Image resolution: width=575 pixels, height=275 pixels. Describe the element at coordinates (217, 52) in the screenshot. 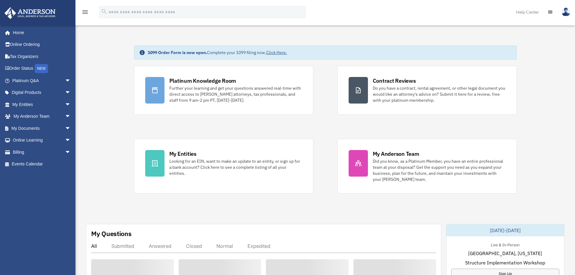

I see `div: Complete your 1099 filing now.` at that location.